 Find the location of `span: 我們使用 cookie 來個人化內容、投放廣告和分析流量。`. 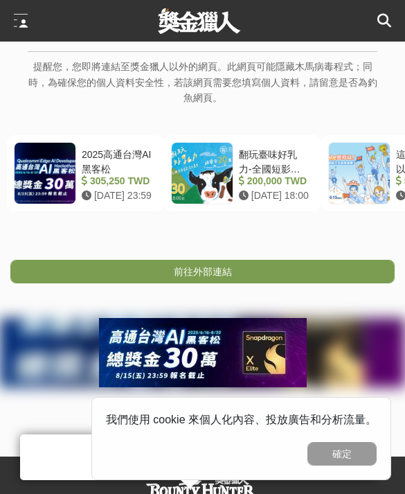

span: 我們使用 cookie 來個人化內容、投放廣告和分析流量。 is located at coordinates (241, 419).